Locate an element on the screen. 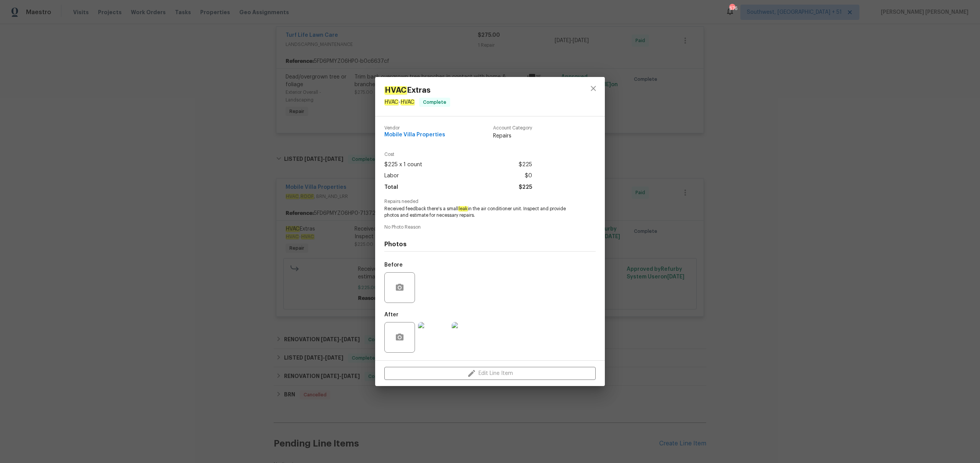 The image size is (980, 463). span: Repairs is located at coordinates (513, 136).